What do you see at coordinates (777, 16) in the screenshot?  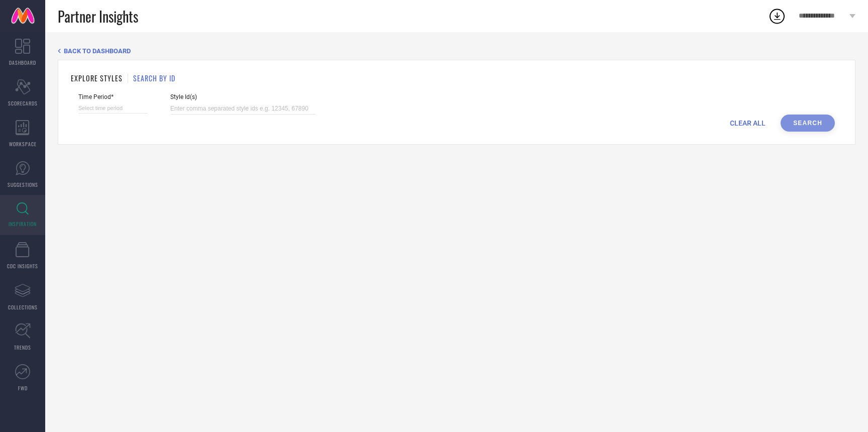 I see `div: Open download list` at bounding box center [777, 16].